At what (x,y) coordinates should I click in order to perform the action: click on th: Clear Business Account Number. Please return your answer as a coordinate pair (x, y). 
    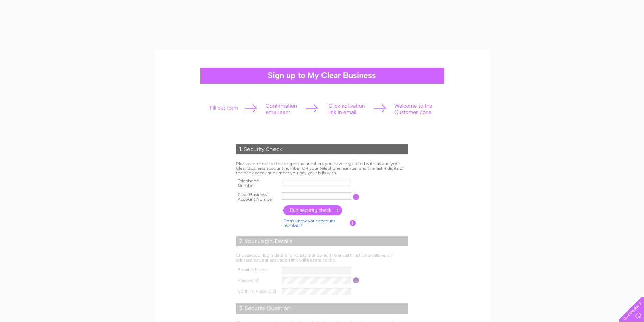
    Looking at the image, I should click on (257, 197).